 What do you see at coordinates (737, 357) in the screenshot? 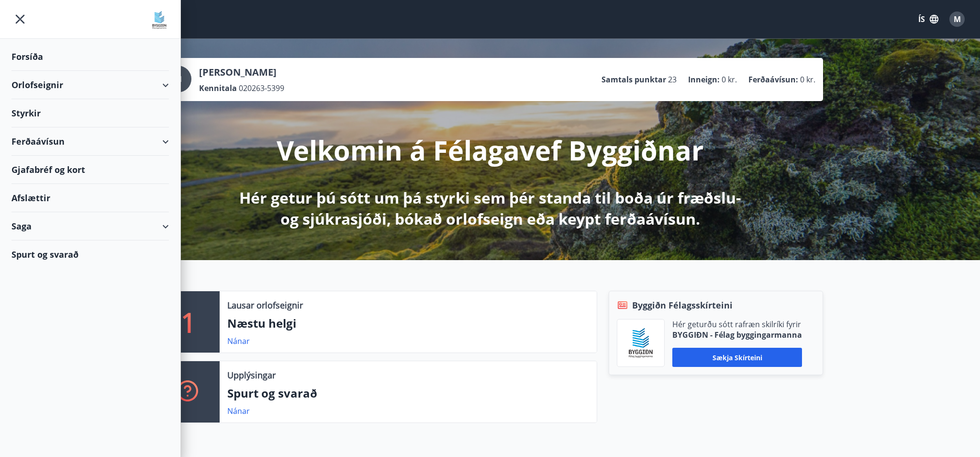
I see `button: Sækja skírteini` at bounding box center [737, 357].